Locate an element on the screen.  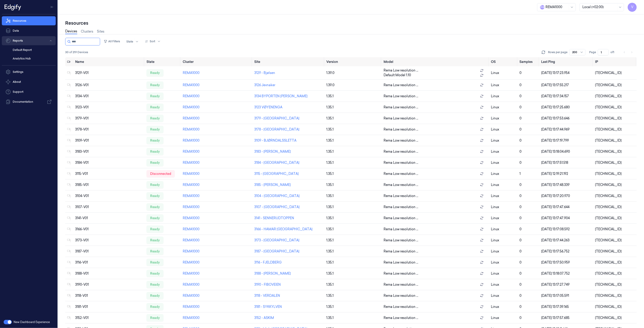
a: Resources is located at coordinates (29, 21).